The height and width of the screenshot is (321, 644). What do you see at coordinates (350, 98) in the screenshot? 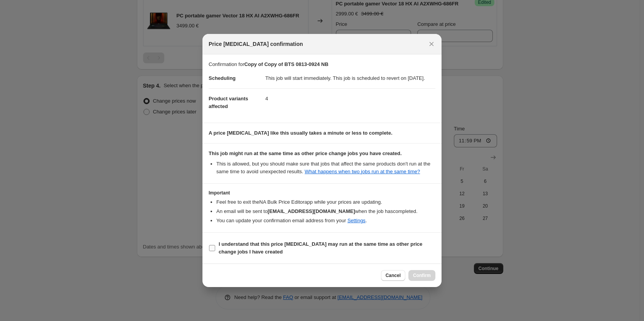
I see `dd: 4` at bounding box center [350, 98].